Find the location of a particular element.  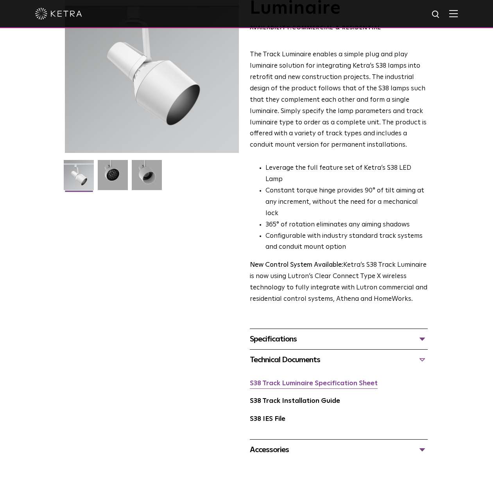

div: Technical Documents is located at coordinates (339, 360).